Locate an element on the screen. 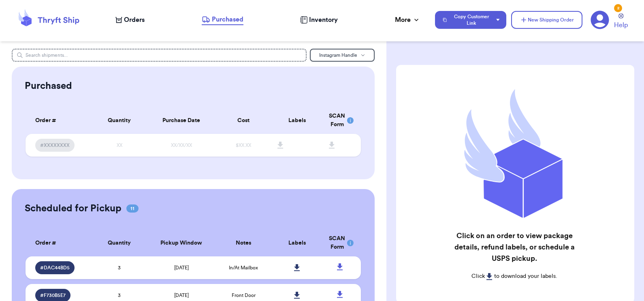 The width and height of the screenshot is (644, 301). a: Inventory is located at coordinates (319, 20).